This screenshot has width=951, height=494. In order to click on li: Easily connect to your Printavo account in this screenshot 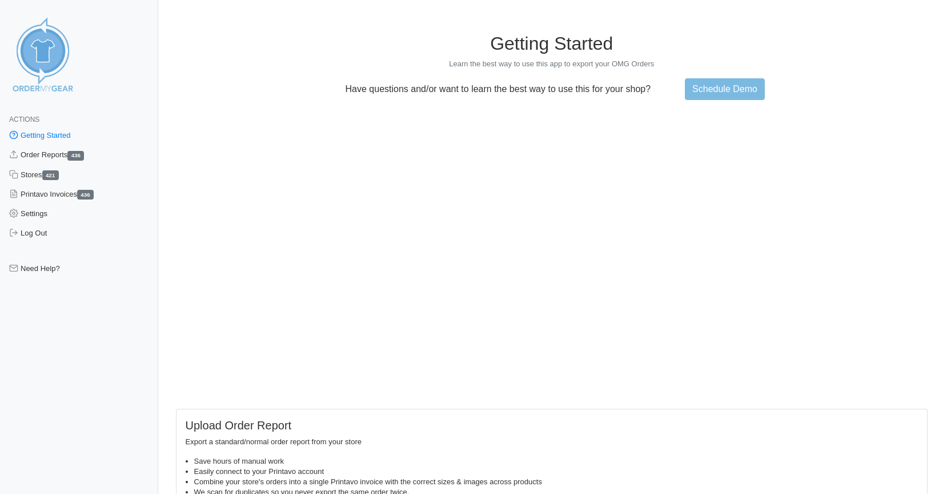, I will do `click(556, 471)`.